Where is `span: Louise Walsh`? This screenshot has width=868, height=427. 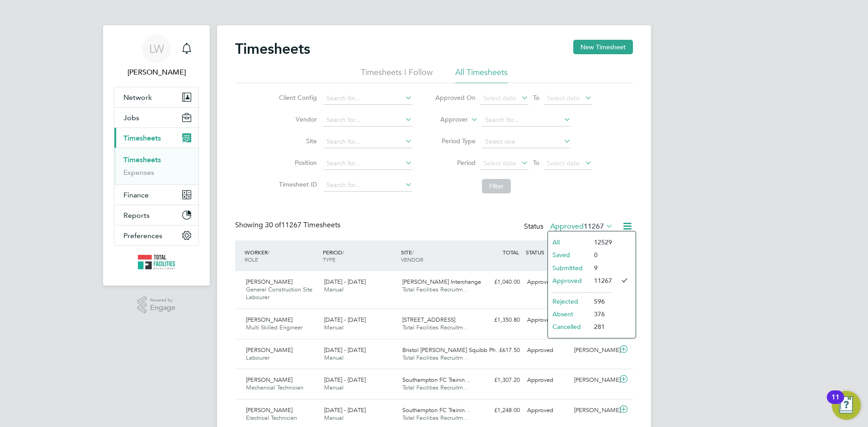 span: Louise Walsh is located at coordinates (157, 72).